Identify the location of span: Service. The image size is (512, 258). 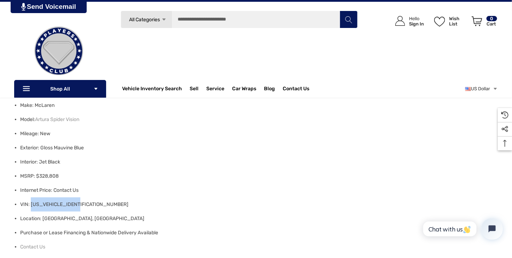
(215, 90).